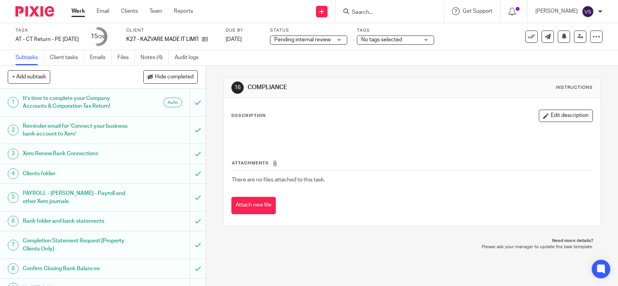 The height and width of the screenshot is (286, 618). I want to click on small: /29, so click(101, 37).